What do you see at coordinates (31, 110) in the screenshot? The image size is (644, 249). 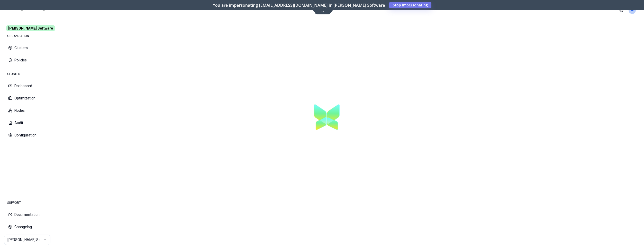 I see `button: Nodes` at bounding box center [31, 110].